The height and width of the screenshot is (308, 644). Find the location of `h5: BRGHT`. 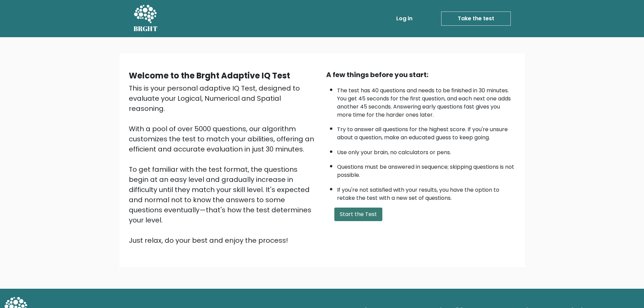

h5: BRGHT is located at coordinates (146, 29).